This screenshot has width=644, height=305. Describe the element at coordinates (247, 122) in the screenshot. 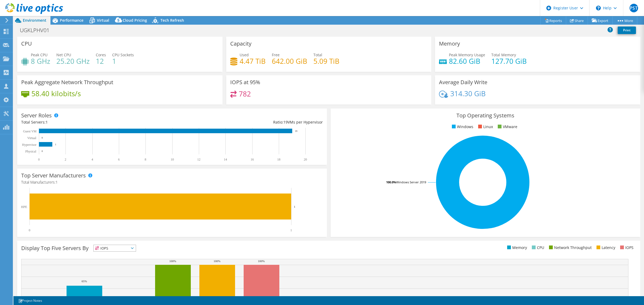

I see `div: Ratio: VMs per Hypervisor` at that location.